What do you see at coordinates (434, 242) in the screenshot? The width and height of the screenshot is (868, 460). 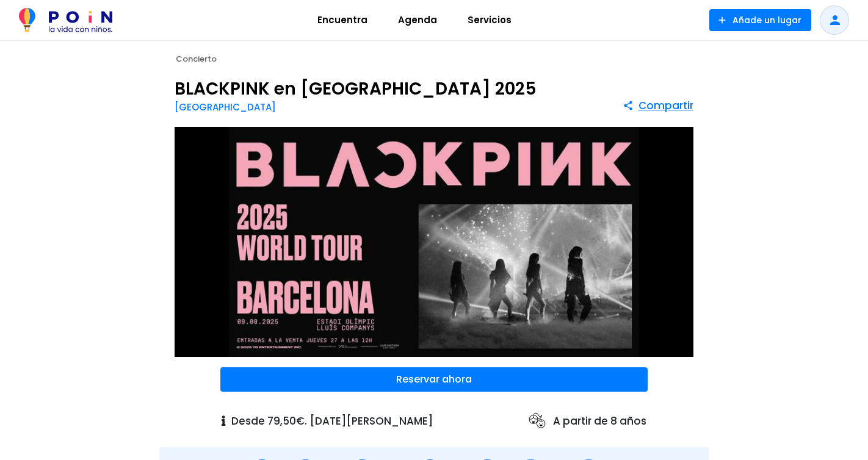 I see `img: BLACKPINK en Barcelona 2025` at bounding box center [434, 242].